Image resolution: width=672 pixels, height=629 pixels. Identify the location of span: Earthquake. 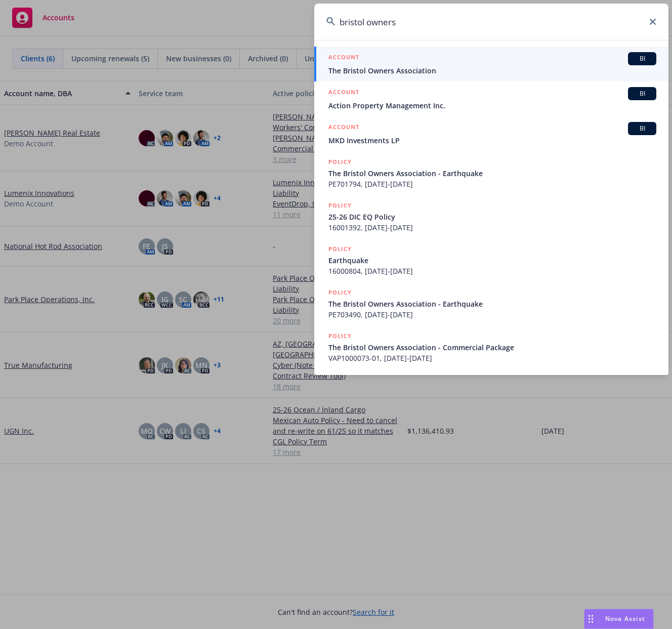
(492, 260).